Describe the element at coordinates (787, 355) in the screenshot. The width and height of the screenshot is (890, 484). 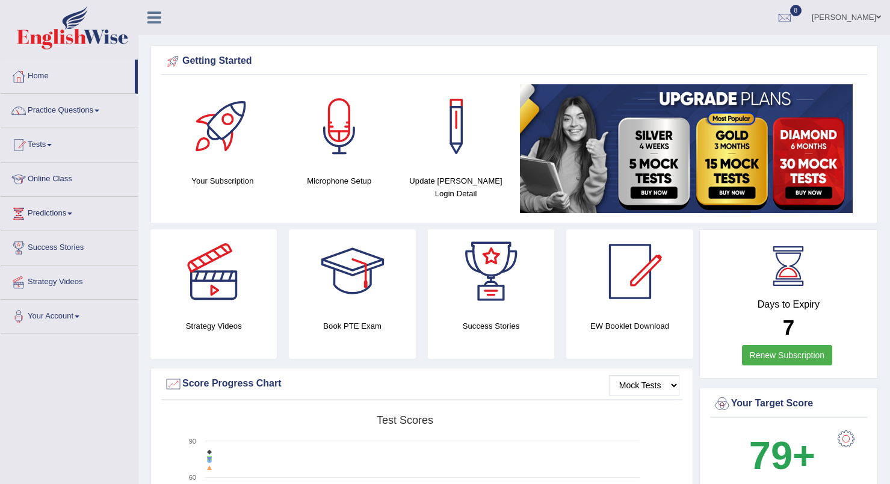
I see `a: Renew Subscription` at that location.